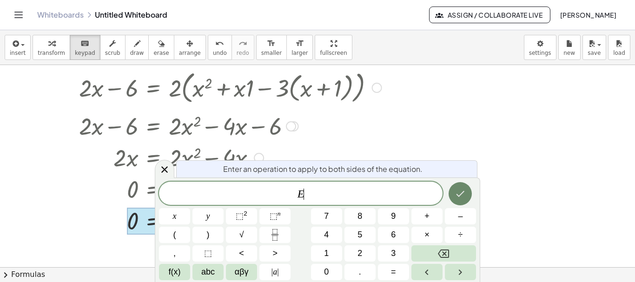 This screenshot has height=282, width=635. What do you see at coordinates (243, 53) in the screenshot?
I see `span: redo` at bounding box center [243, 53].